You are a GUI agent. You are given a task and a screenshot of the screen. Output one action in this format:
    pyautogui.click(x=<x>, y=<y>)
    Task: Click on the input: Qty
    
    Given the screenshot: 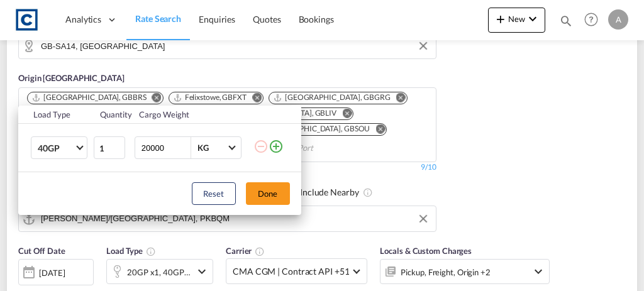 What is the action you would take?
    pyautogui.click(x=110, y=147)
    